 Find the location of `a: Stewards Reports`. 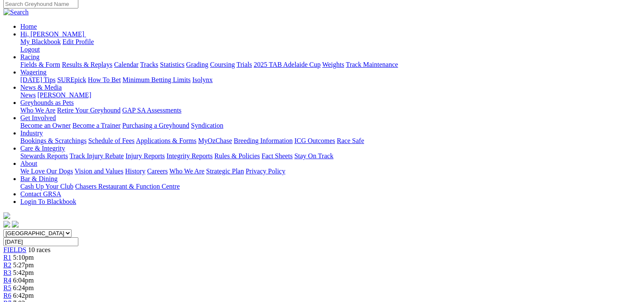

a: Stewards Reports is located at coordinates (44, 156).